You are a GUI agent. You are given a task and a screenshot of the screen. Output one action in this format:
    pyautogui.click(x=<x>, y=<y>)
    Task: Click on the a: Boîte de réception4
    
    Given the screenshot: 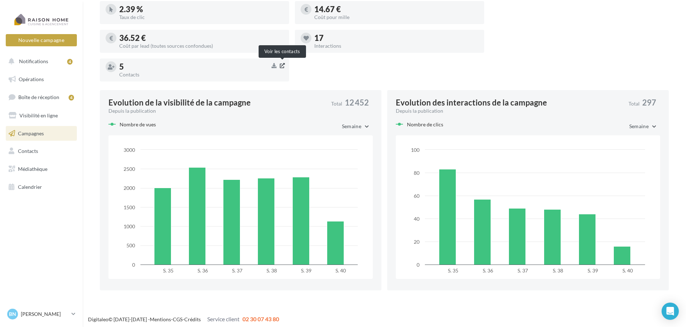 What is the action you would take?
    pyautogui.click(x=41, y=97)
    